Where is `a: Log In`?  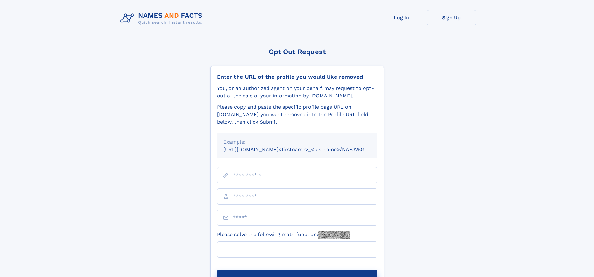
a: Log In is located at coordinates (402, 17).